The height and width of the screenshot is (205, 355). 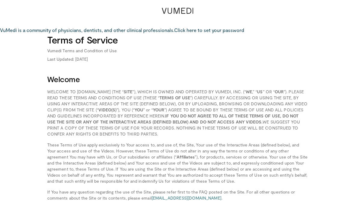 What do you see at coordinates (108, 109) in the screenshot?
I see `strong: VIDEO(S)` at bounding box center [108, 109].